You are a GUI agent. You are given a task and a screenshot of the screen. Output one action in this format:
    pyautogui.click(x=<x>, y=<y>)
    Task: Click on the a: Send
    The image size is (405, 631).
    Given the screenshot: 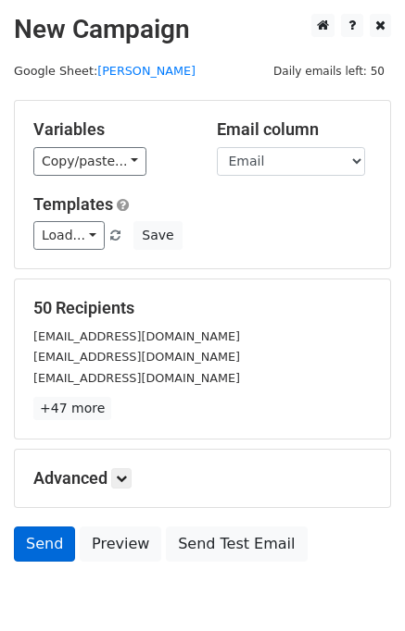 What is the action you would take?
    pyautogui.click(x=44, y=544)
    